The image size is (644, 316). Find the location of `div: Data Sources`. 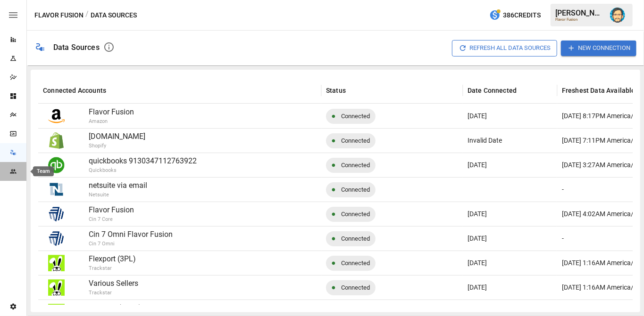

div: Data Sources is located at coordinates (76, 47).